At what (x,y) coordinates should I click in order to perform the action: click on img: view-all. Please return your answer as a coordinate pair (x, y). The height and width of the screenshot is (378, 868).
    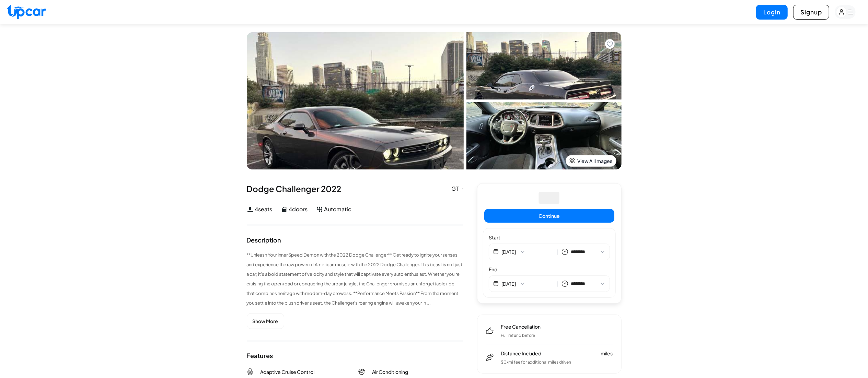
    Looking at the image, I should click on (572, 161).